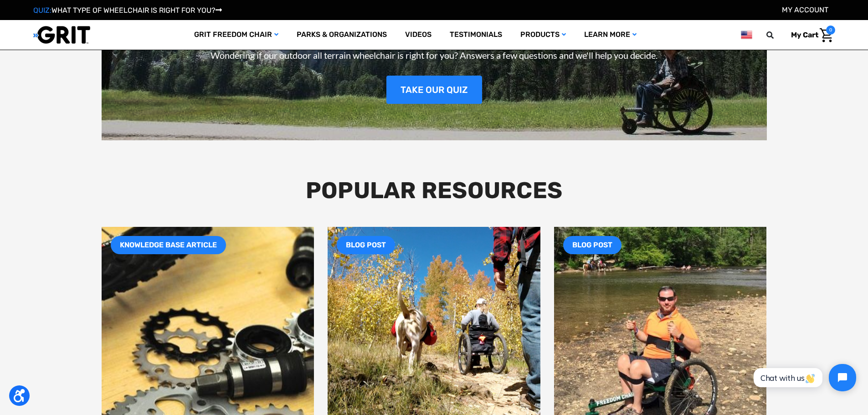  I want to click on span: Phone Number, so click(177, 41).